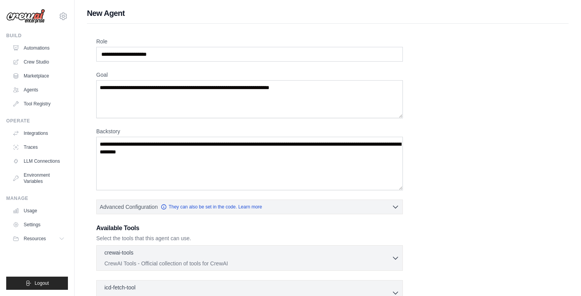 The height and width of the screenshot is (296, 581). Describe the element at coordinates (38, 239) in the screenshot. I see `button: Resources` at that location.